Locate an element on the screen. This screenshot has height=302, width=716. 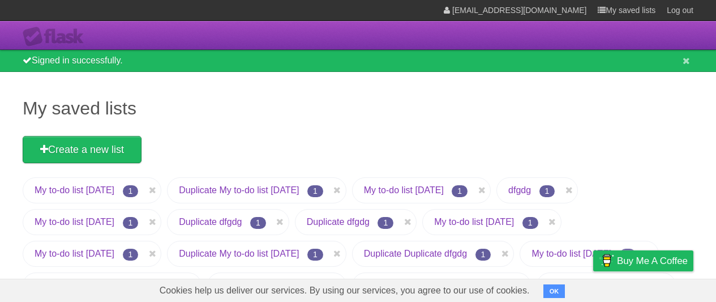
a: Duplicate Duplicate dfgdg is located at coordinates (416, 253).